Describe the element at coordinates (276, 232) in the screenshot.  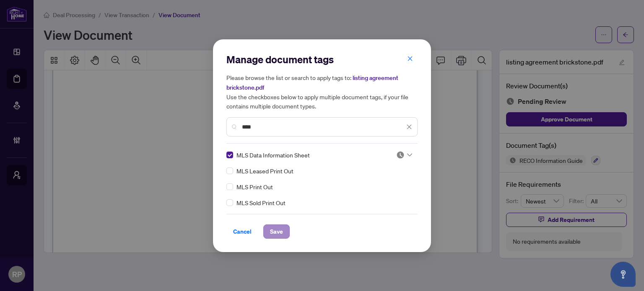
I see `span: Save` at that location.